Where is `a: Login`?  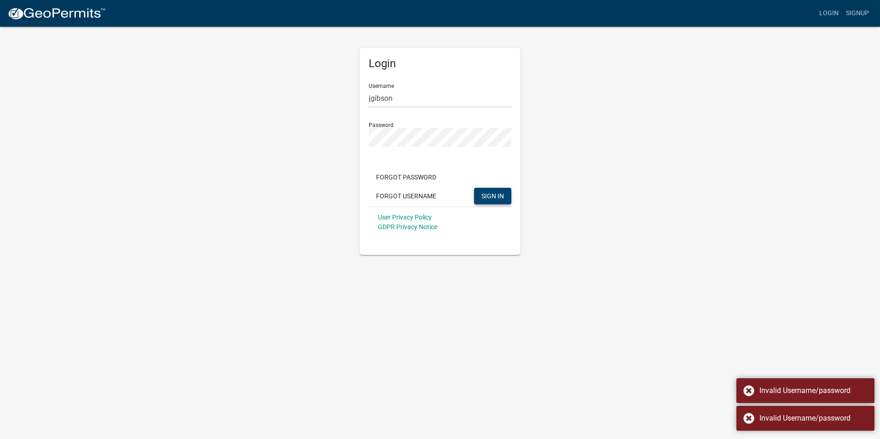 a: Login is located at coordinates (829, 13).